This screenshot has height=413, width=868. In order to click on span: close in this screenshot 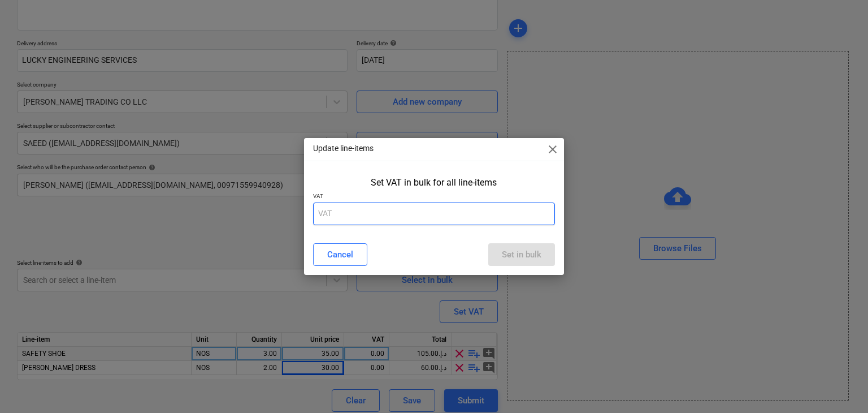, I will do `click(552, 149)`.